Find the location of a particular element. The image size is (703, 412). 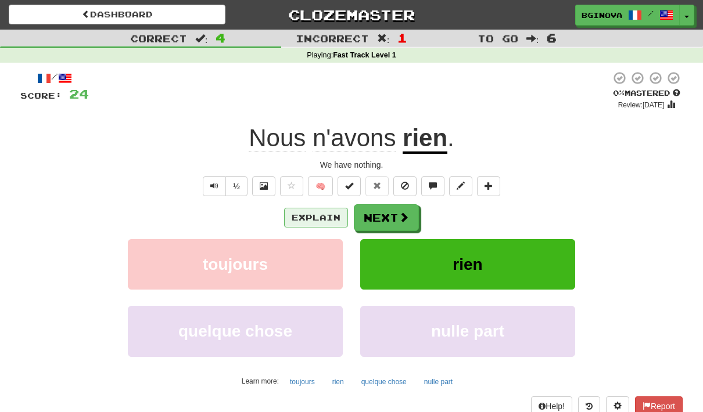

button: Play sentence audio (ctl+space) is located at coordinates (214, 186).